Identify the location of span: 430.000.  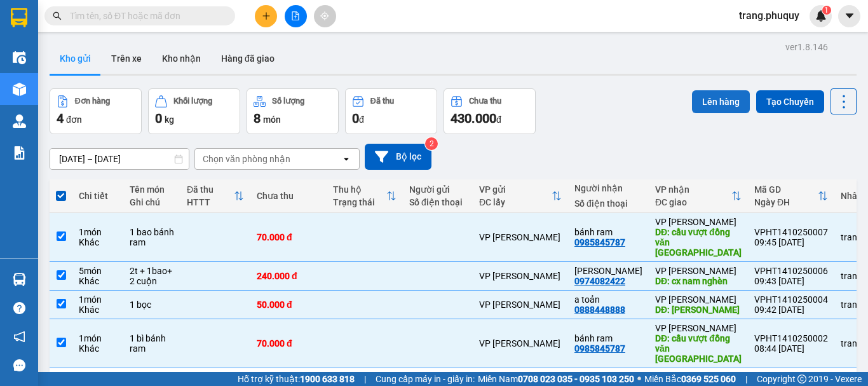
(473, 118).